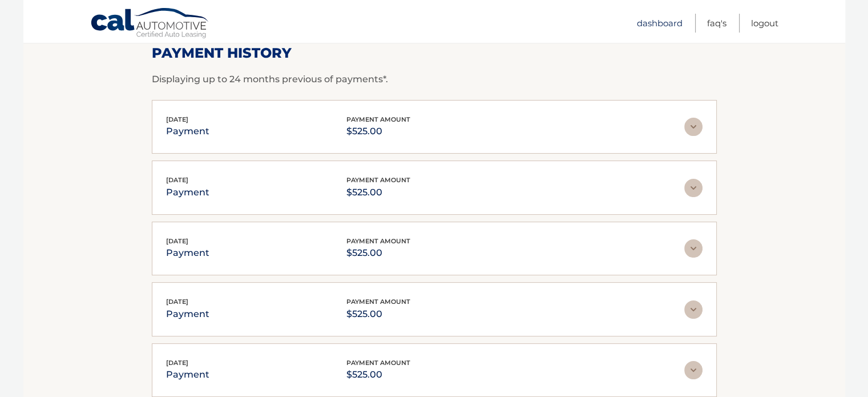 The width and height of the screenshot is (868, 397). Describe the element at coordinates (434, 79) in the screenshot. I see `p: Displaying up to 24 months previous of payments*.` at that location.